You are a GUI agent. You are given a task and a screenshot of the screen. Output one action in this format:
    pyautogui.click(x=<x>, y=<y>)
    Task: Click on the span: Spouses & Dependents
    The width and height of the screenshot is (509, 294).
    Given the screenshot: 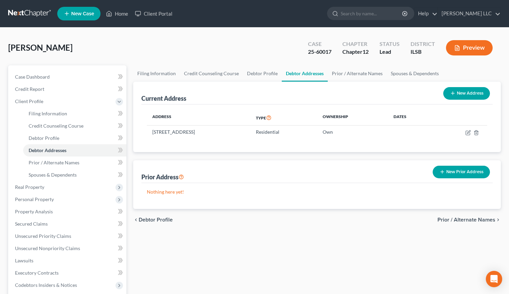 What is the action you would take?
    pyautogui.click(x=52, y=175)
    